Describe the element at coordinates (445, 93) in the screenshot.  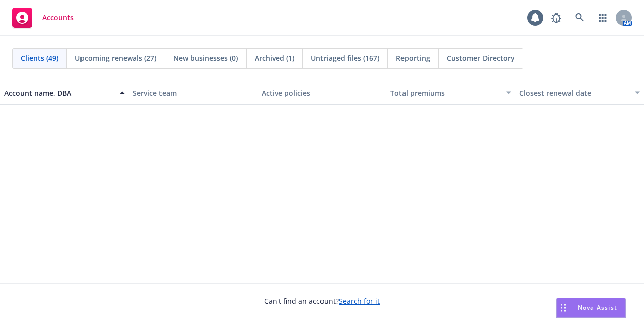
I see `div: Total premiums` at that location.